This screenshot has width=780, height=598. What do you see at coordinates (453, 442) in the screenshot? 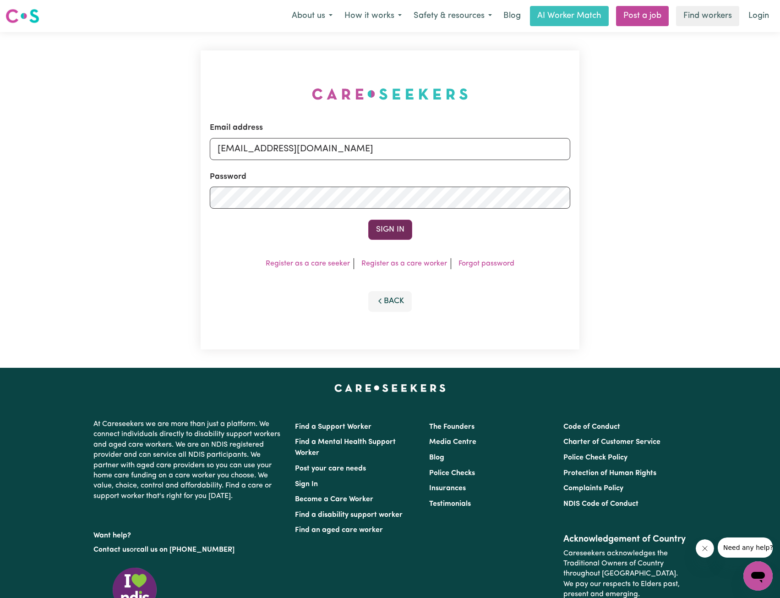
I see `a: Media Centre` at bounding box center [453, 442].